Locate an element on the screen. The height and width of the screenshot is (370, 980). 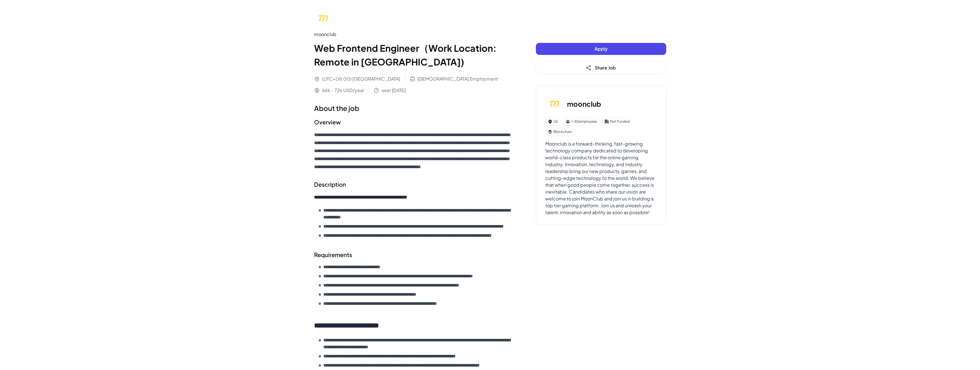
div: 1-50 employees is located at coordinates (581, 121).